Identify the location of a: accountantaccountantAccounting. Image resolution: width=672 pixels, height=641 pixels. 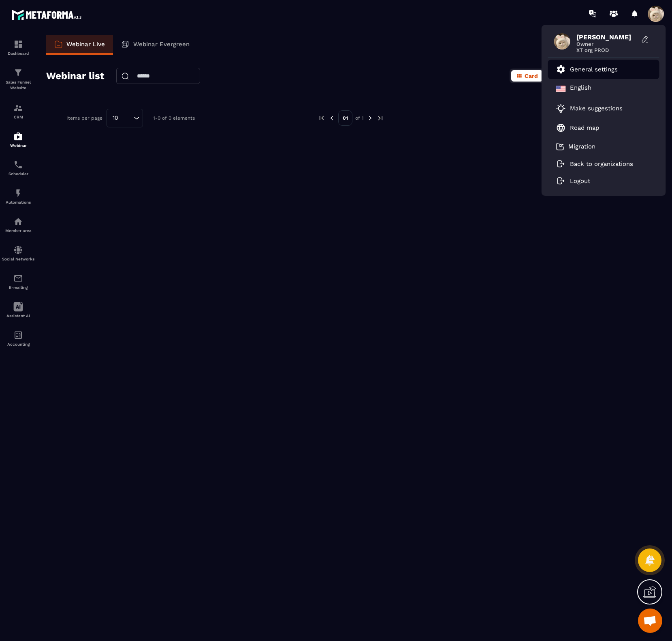
(19, 338).